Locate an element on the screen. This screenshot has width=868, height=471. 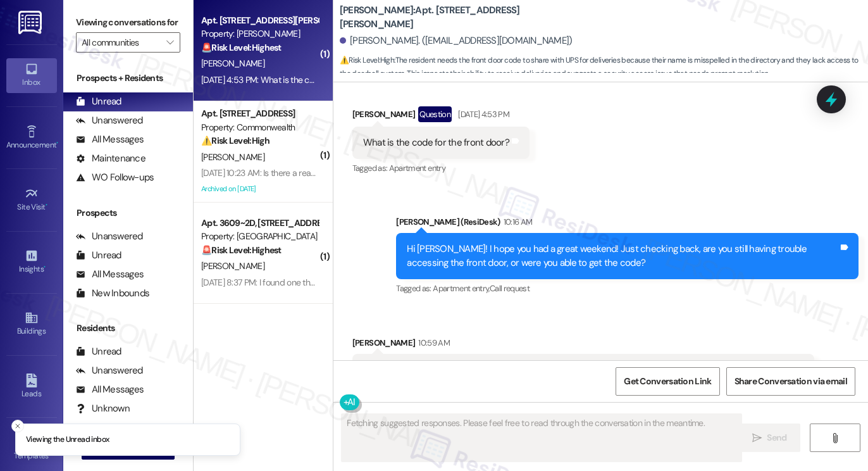
div: Question is located at coordinates (435, 114).